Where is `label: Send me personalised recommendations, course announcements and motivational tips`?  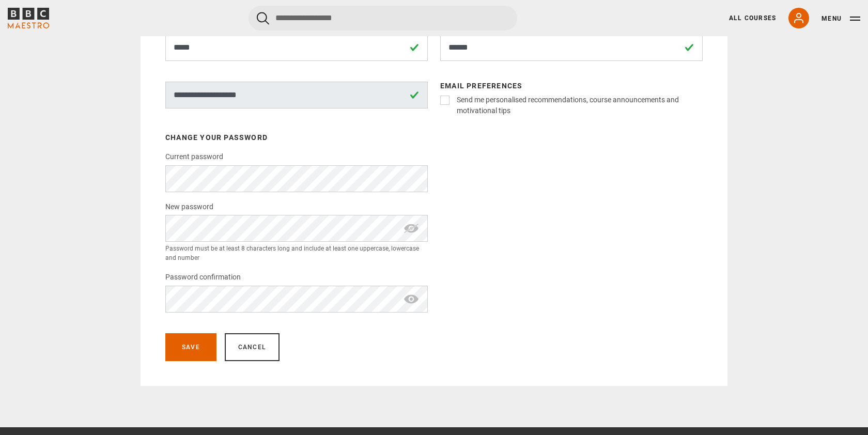 label: Send me personalised recommendations, course announcements and motivational tips is located at coordinates (577, 105).